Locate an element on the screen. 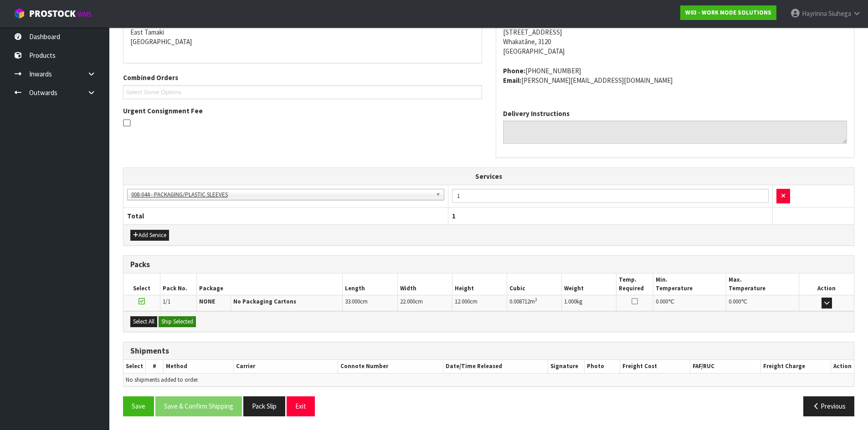 This screenshot has width=868, height=430. h3: Shipments is located at coordinates (488, 351).